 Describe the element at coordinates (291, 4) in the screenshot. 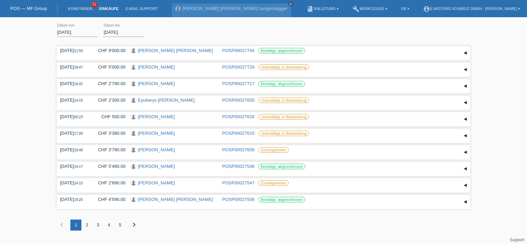

I see `i: close` at that location.